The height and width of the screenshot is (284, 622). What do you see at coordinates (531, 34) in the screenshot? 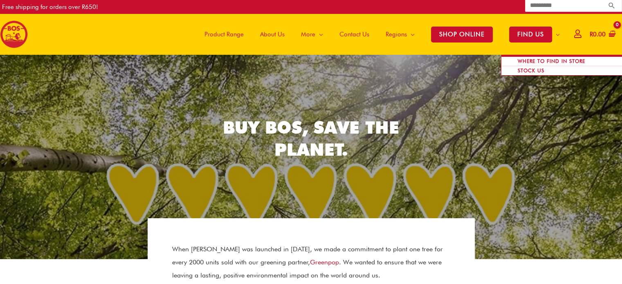
I see `span: FIND US` at bounding box center [531, 34].